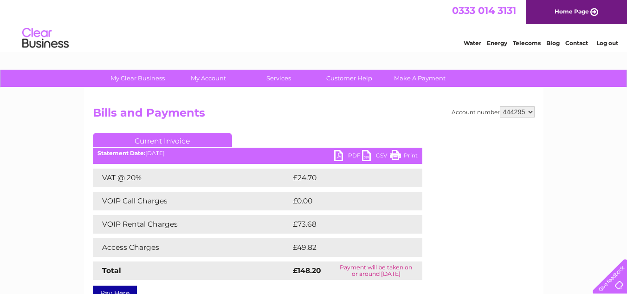 This screenshot has height=294, width=627. I want to click on a: PDF, so click(348, 156).